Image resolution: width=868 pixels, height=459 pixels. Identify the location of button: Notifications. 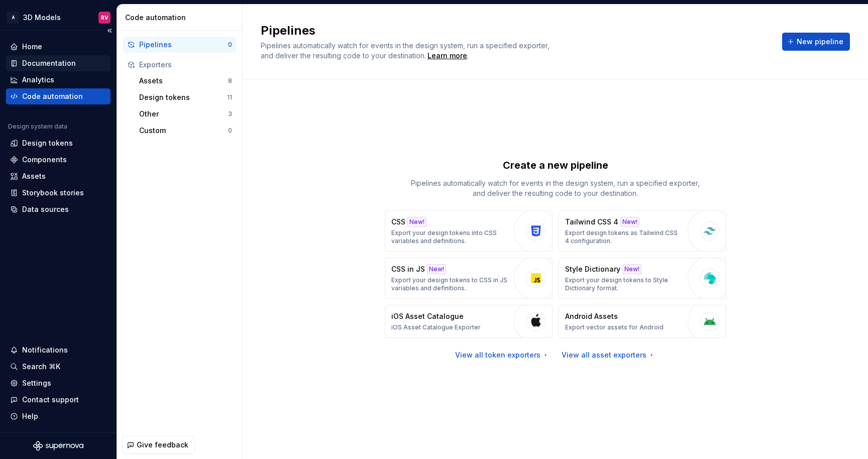
(58, 350).